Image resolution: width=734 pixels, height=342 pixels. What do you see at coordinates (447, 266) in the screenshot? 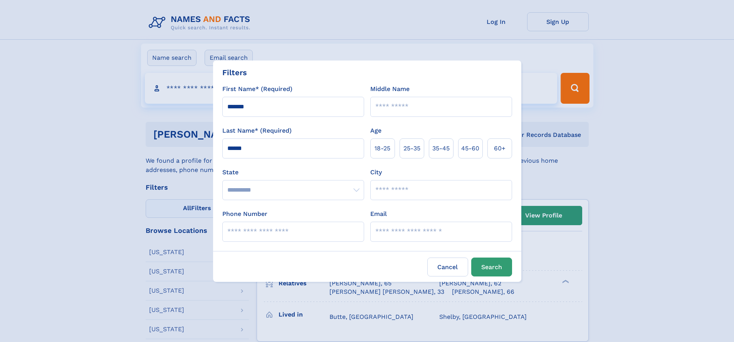
I see `label: Cancel` at bounding box center [447, 266].